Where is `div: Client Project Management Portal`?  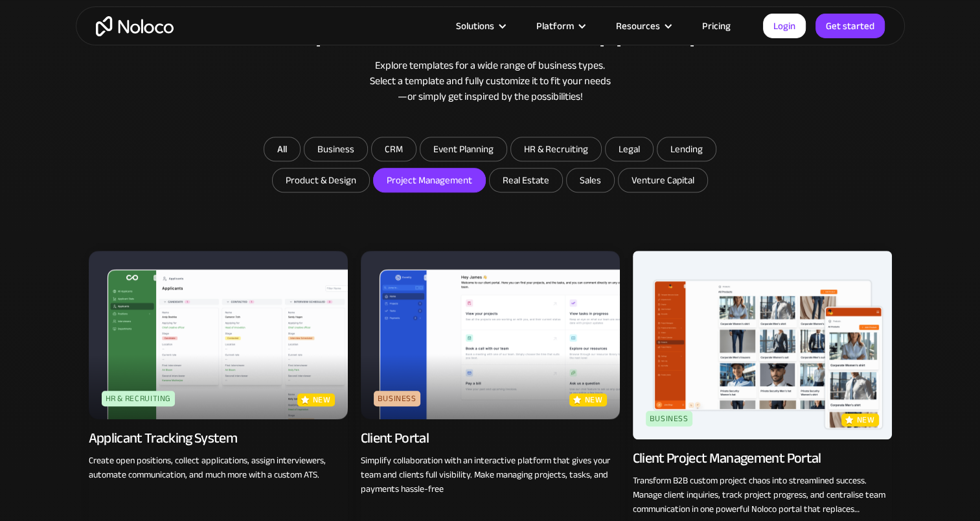 div: Client Project Management Portal is located at coordinates (727, 458).